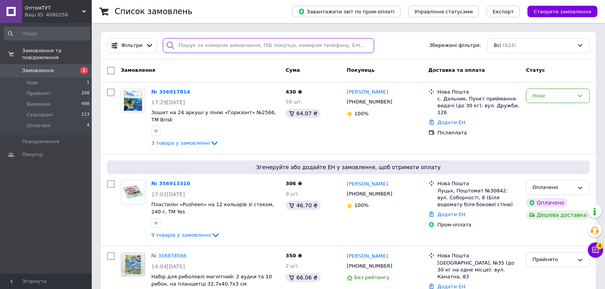 This screenshot has height=289, width=605. What do you see at coordinates (498, 45) in the screenshot?
I see `span: Всі` at bounding box center [498, 45].